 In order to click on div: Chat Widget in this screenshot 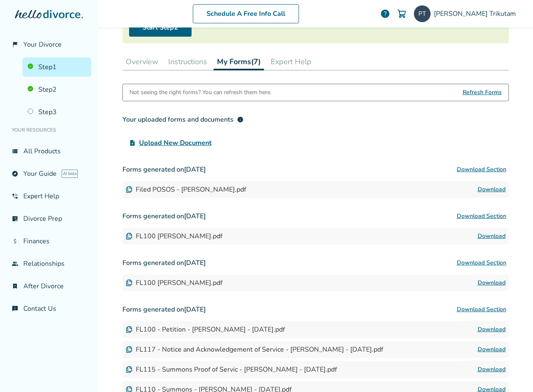, I will do `click(512, 372)`.